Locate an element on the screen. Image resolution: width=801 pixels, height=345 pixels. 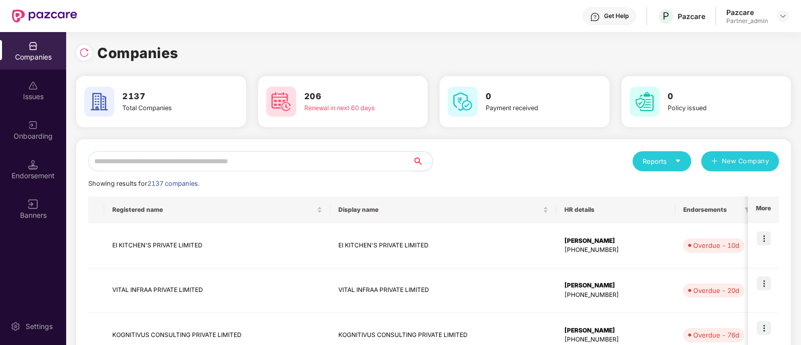
div: Total Companies is located at coordinates (165, 108).